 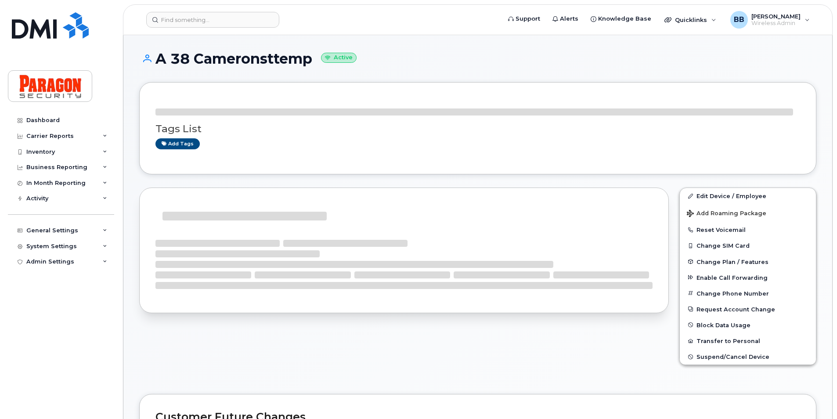 I want to click on button: Transfer to Personal, so click(x=747, y=341).